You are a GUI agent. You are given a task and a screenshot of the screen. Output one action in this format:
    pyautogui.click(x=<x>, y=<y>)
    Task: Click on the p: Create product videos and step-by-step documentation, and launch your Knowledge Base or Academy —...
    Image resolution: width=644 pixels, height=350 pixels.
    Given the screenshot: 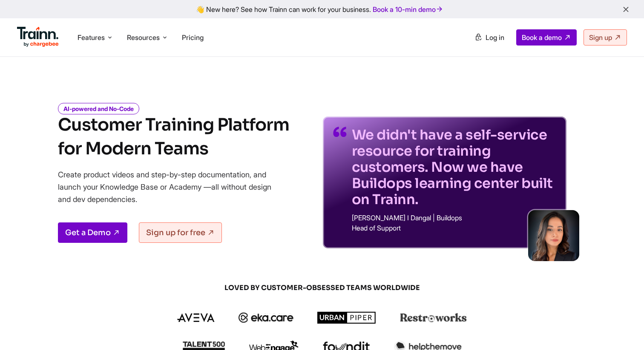 What is the action you would take?
    pyautogui.click(x=171, y=187)
    